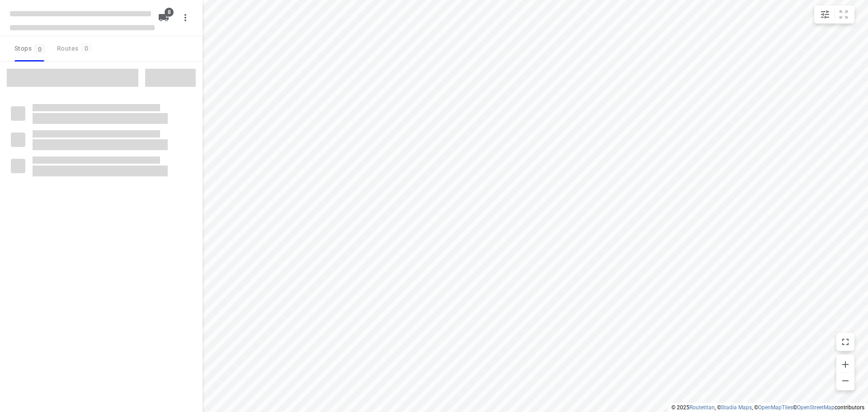 The height and width of the screenshot is (412, 868). Describe the element at coordinates (775, 407) in the screenshot. I see `a: OpenMapTiles` at that location.